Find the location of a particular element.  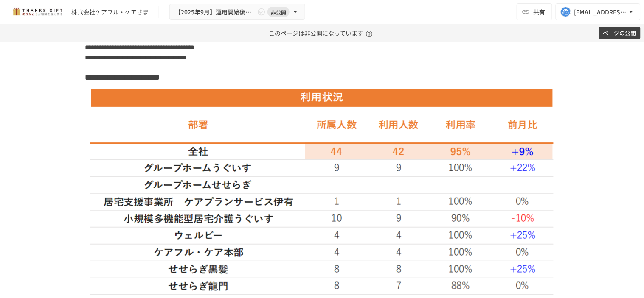

button: 共有 is located at coordinates (534, 12).